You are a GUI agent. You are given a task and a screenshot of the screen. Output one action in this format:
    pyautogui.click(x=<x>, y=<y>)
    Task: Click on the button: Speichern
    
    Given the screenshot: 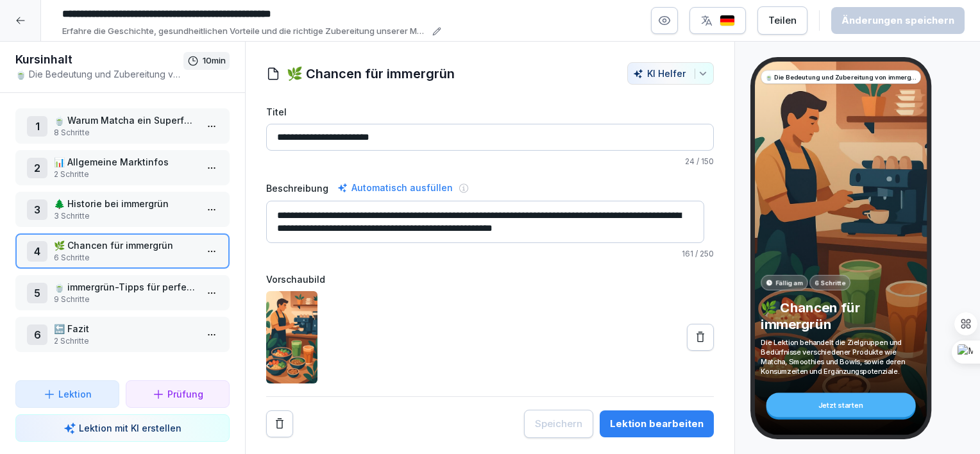 What is the action you would take?
    pyautogui.click(x=559, y=424)
    